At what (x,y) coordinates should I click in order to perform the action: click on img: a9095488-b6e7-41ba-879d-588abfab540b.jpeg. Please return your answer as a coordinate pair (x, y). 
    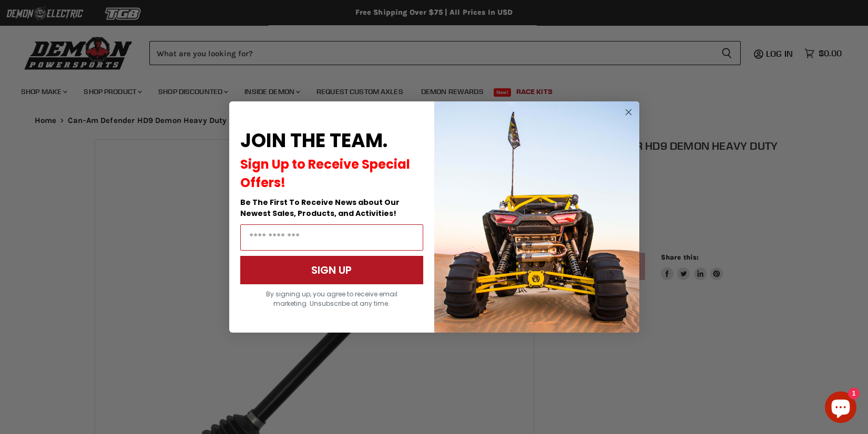
    Looking at the image, I should click on (537, 217).